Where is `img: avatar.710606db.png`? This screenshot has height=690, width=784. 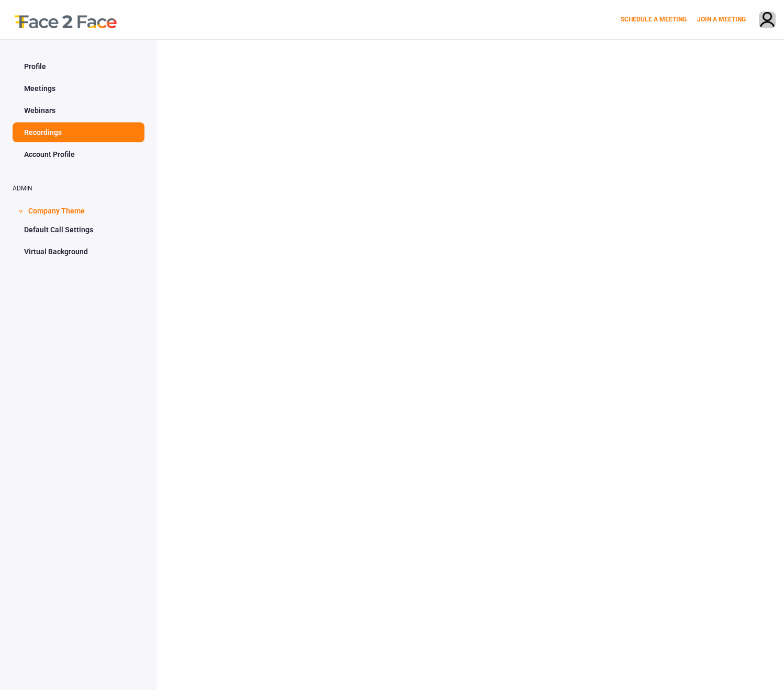 img: avatar.710606db.png is located at coordinates (767, 21).